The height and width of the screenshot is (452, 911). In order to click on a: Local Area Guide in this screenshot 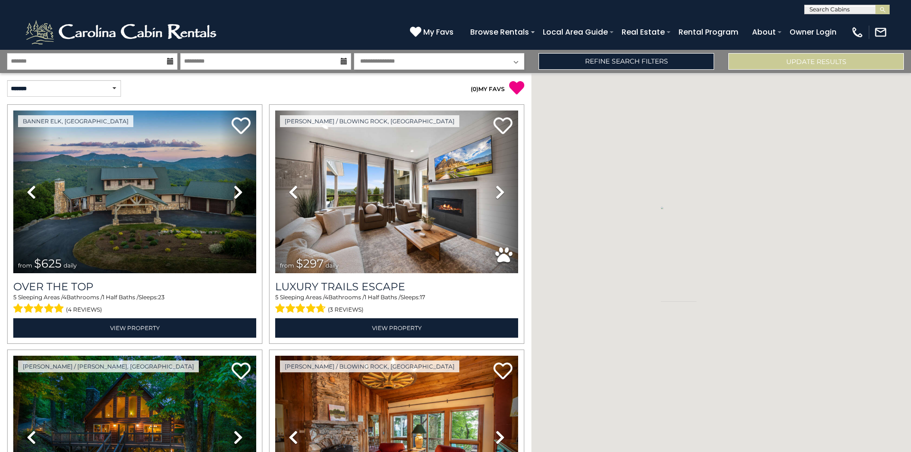, I will do `click(575, 32)`.